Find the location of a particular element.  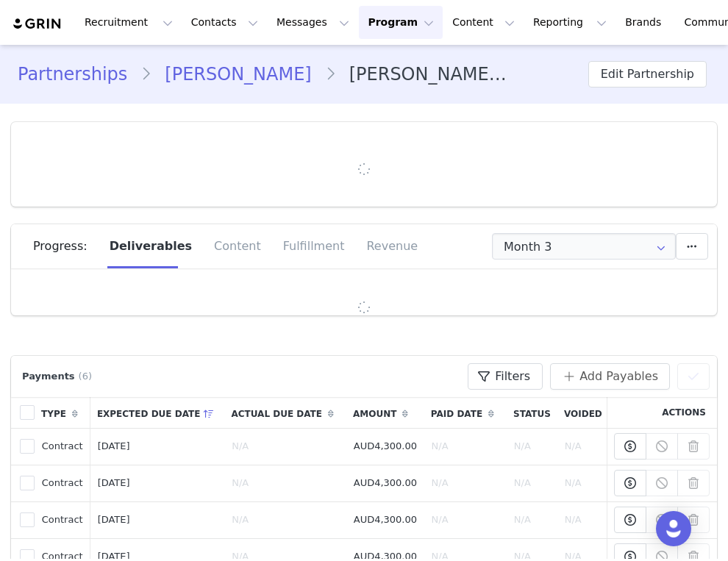

th: Type is located at coordinates (62, 412).